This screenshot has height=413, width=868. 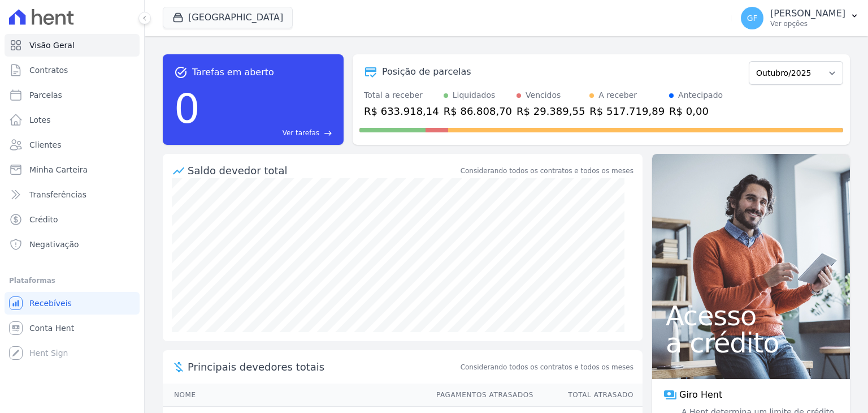 What do you see at coordinates (72, 195) in the screenshot?
I see `a: Transferências` at bounding box center [72, 195].